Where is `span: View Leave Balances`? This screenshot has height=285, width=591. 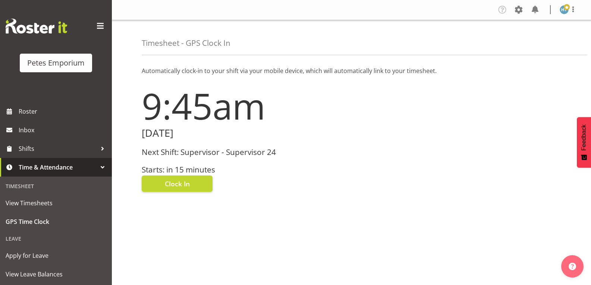
span: View Leave Balances is located at coordinates (56, 274).